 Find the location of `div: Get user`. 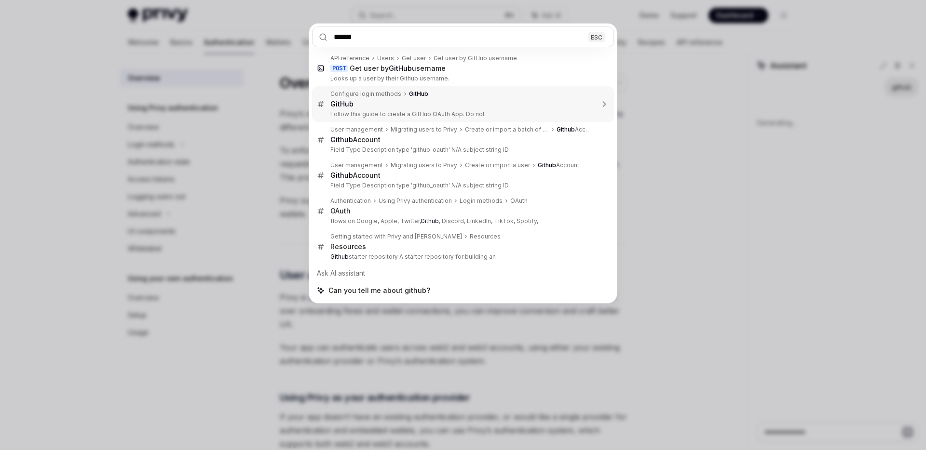

div: Get user is located at coordinates (414, 58).